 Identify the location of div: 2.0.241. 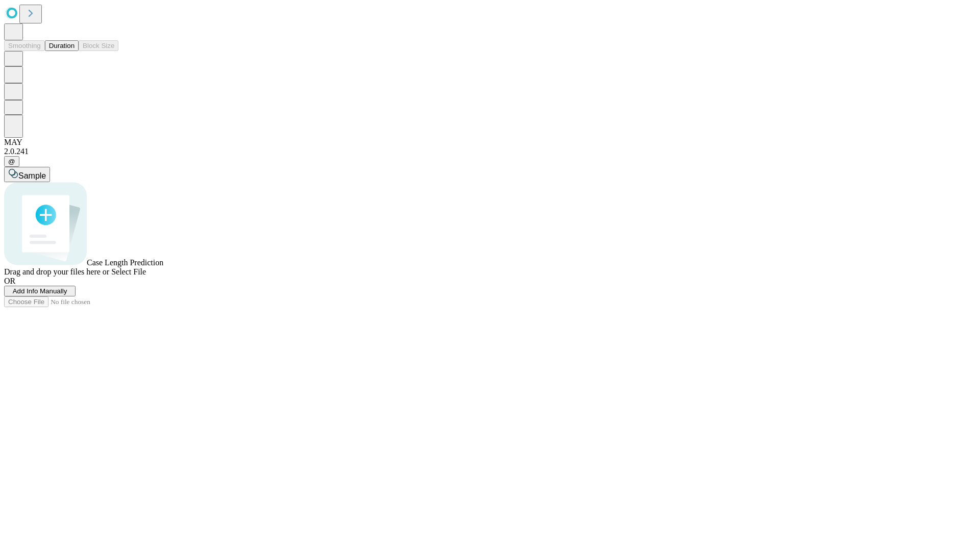
(490, 151).